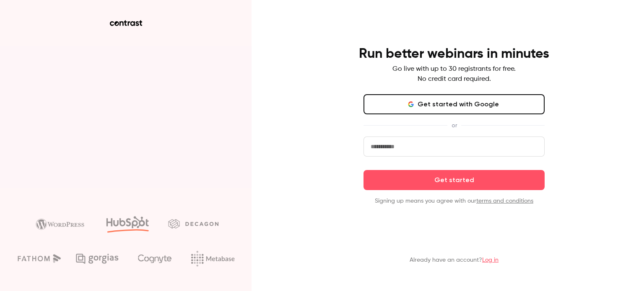 This screenshot has width=644, height=291. Describe the element at coordinates (505, 201) in the screenshot. I see `a: terms and conditions` at that location.